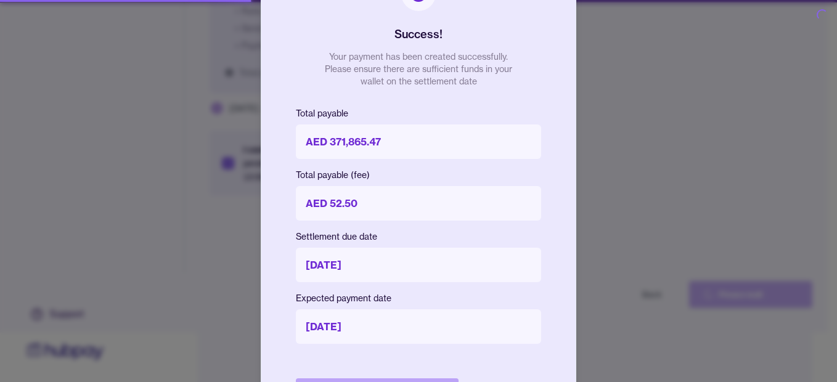 The image size is (837, 382). What do you see at coordinates (418, 142) in the screenshot?
I see `p: AED 371,865.47` at bounding box center [418, 142].